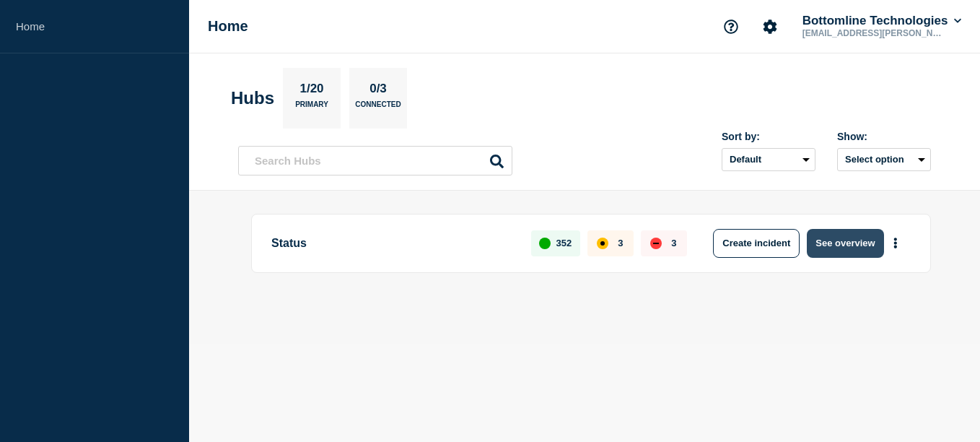  Describe the element at coordinates (375, 160) in the screenshot. I see `input: Search Hubs` at that location.